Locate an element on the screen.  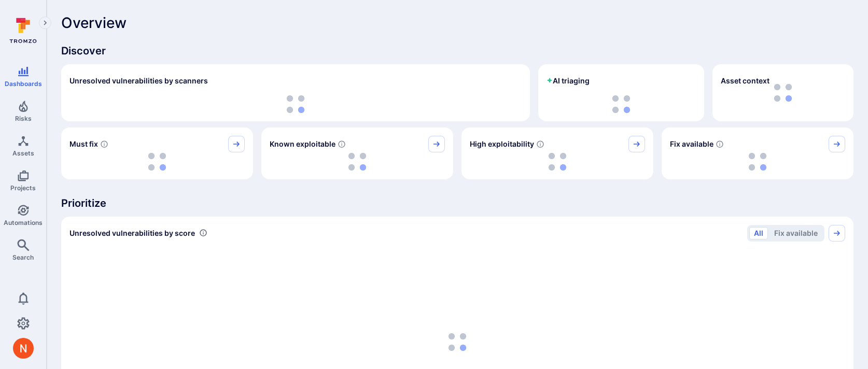
button: Fix available is located at coordinates (795, 233).